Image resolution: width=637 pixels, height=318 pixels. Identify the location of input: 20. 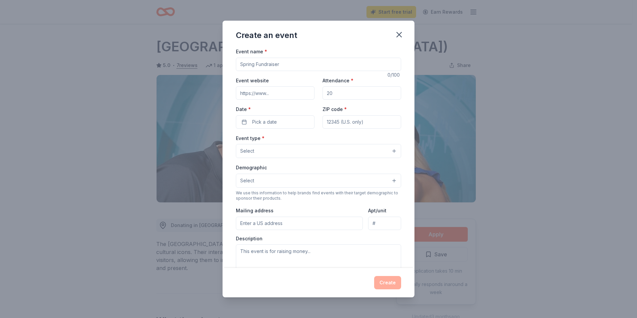
(362, 93).